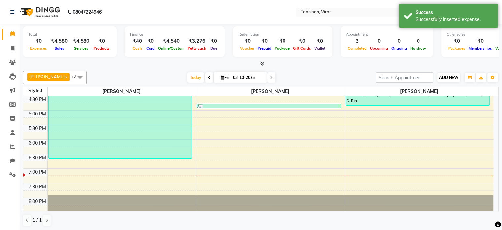  I want to click on span: Memberships, so click(481, 48).